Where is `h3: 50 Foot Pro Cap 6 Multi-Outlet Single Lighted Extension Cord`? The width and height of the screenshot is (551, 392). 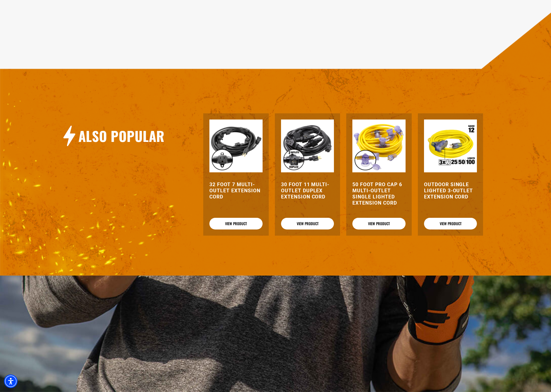
h3: 50 Foot Pro Cap 6 Multi-Outlet Single Lighted Extension Cord is located at coordinates (379, 194).